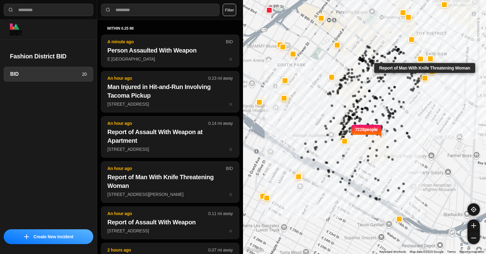 This screenshot has height=254, width=486. What do you see at coordinates (49, 237) in the screenshot?
I see `a: iconCreate New Incident` at bounding box center [49, 237].